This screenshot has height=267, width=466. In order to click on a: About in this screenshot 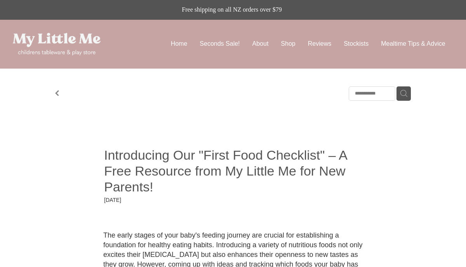, I will do `click(260, 43)`.